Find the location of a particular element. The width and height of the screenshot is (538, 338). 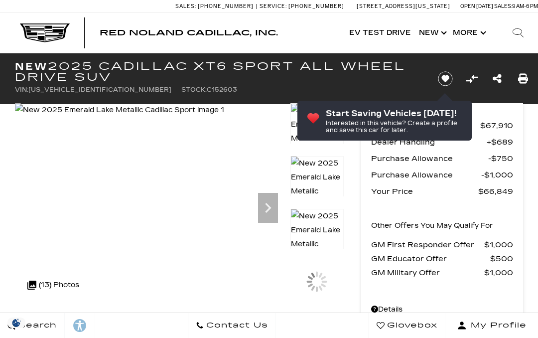

span: MSRP is located at coordinates (425, 126).